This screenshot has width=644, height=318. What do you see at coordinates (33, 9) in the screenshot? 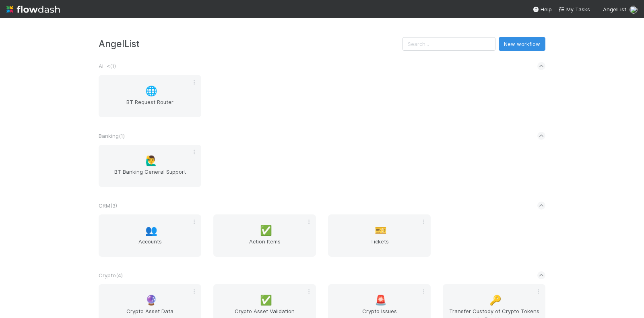
I see `img: logo-inverted-e16ddd16eac7371096b0.svg` at bounding box center [33, 9].